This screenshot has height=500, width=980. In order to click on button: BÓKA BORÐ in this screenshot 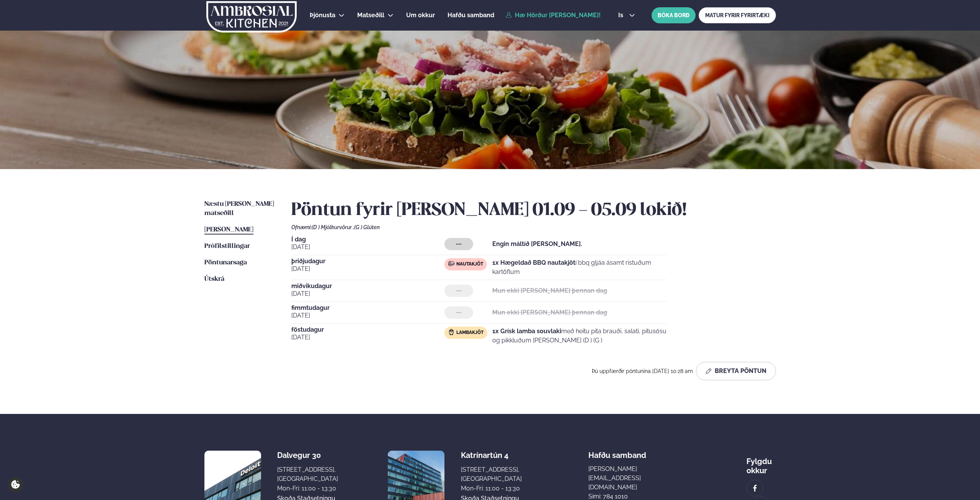, I will do `click(673, 15)`.